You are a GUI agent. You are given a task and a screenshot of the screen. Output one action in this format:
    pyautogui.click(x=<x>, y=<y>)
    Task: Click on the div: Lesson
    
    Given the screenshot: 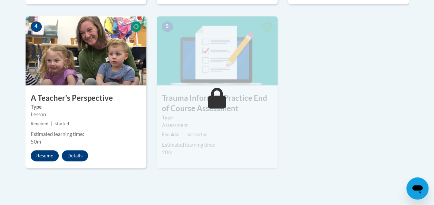 What is the action you would take?
    pyautogui.click(x=86, y=115)
    